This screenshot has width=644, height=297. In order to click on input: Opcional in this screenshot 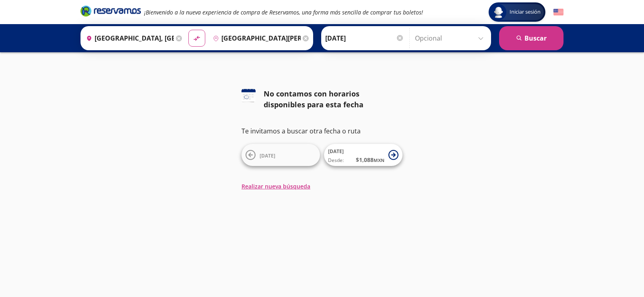, I will do `click(451, 38)`.